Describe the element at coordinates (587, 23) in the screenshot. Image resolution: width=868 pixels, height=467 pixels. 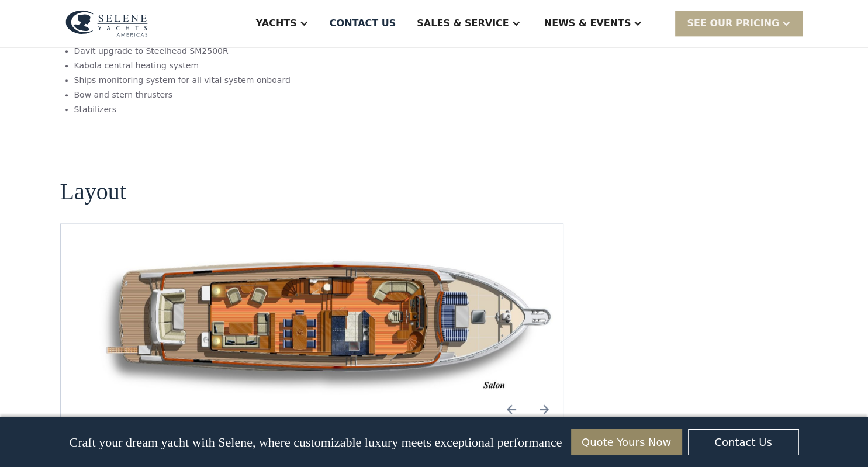
I see `div: News & EVENTS` at that location.